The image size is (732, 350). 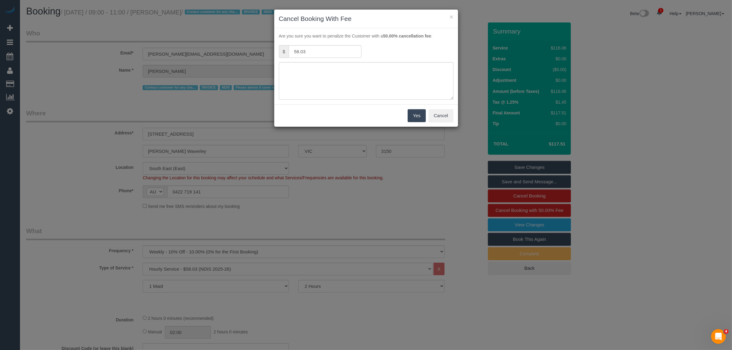 I want to click on p: Are you sure you want to penalize the Customer with a :, so click(x=366, y=36).